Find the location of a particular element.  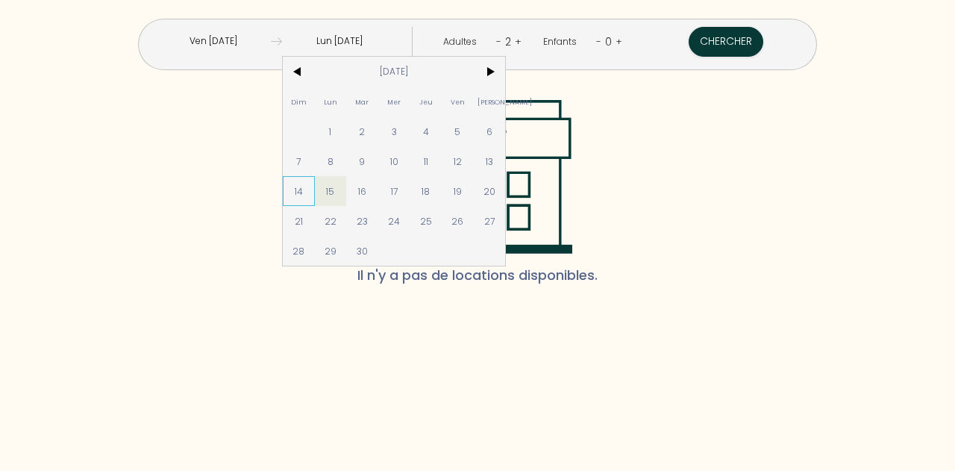

span: 23 is located at coordinates (362, 221).